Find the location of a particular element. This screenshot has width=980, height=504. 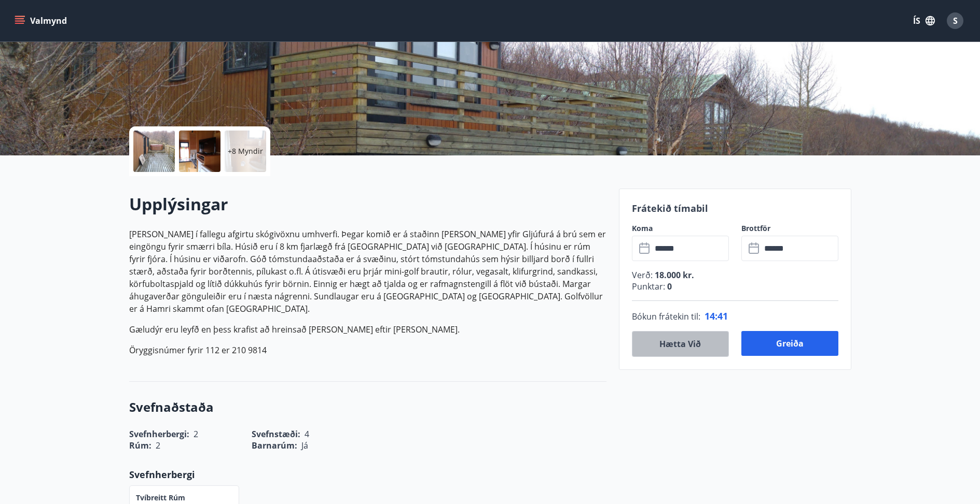

span: Bókun frátekin til : is located at coordinates (666, 317).